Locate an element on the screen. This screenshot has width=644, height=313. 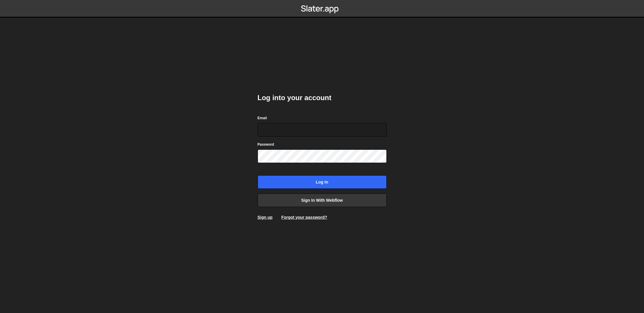
input: Log in is located at coordinates (322, 182).